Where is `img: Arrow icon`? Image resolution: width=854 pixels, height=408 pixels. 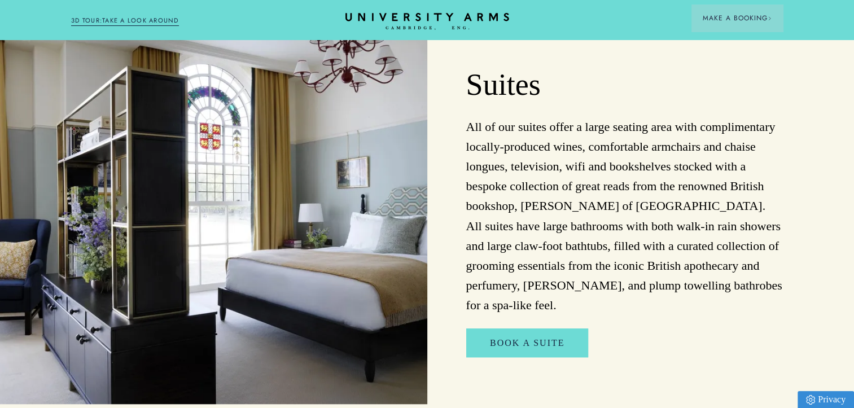
img: Arrow icon is located at coordinates (770, 18).